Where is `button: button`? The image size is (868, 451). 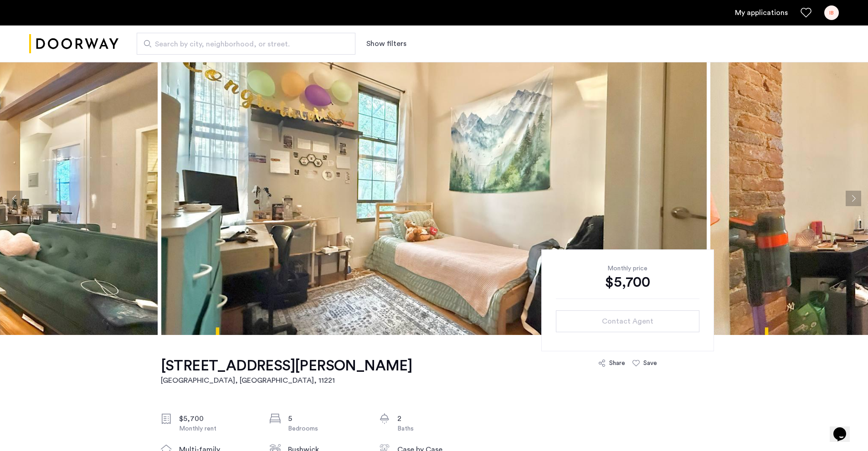 button: button is located at coordinates (628, 321).